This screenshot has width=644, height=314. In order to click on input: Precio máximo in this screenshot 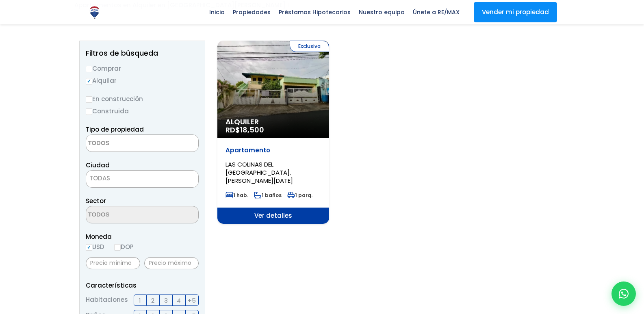, I will do `click(171, 263)`.